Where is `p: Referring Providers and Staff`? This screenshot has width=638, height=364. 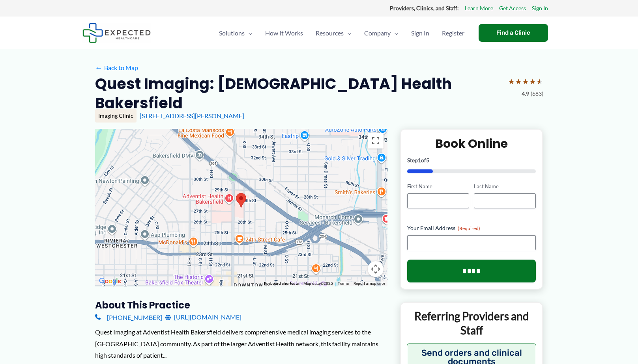
p: Referring Providers and Staff is located at coordinates (472, 323).